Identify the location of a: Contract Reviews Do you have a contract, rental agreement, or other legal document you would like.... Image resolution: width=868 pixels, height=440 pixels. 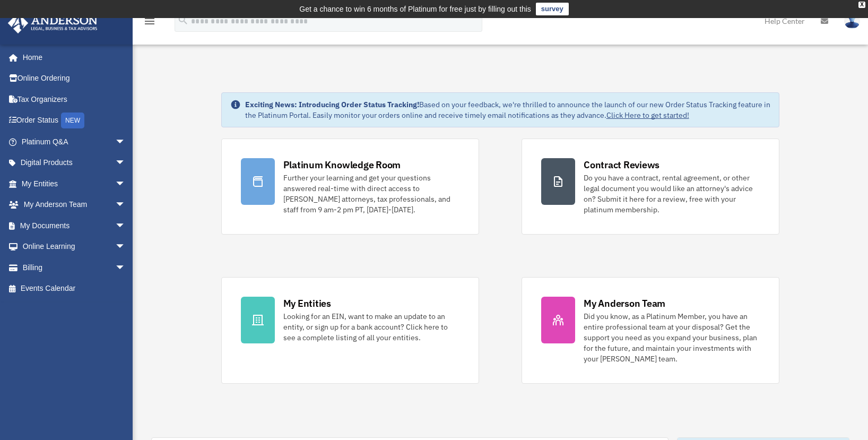
(650, 186).